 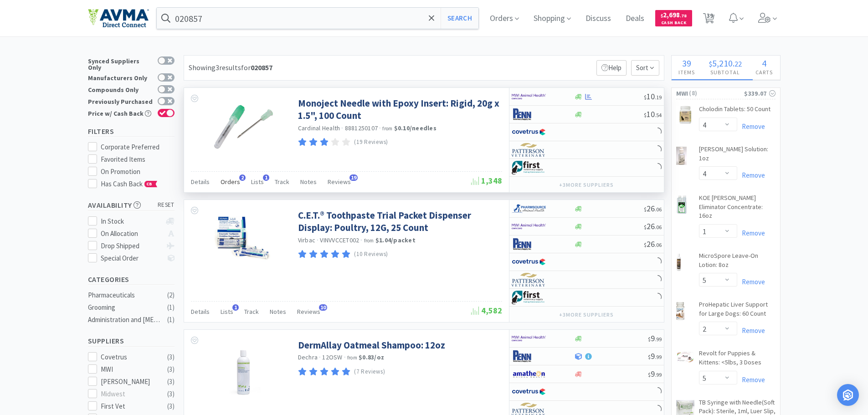 I want to click on a: Revolt for Puppies & Kittens: <5lbs, 3 Doses, so click(x=737, y=360).